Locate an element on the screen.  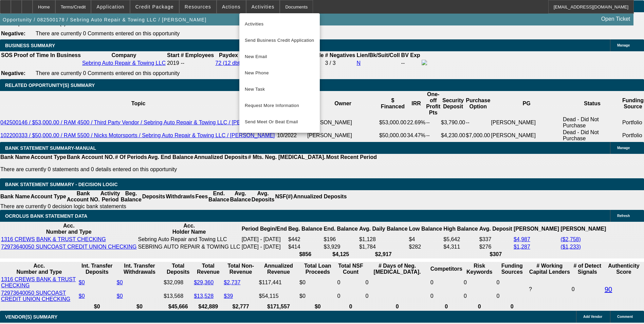
span: Send Meet Or Beat Email is located at coordinates (280, 122).